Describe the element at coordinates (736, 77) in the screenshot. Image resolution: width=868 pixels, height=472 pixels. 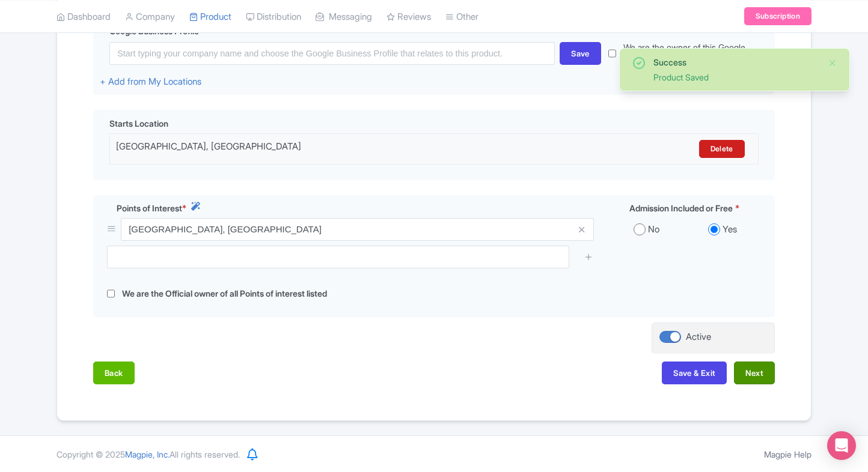
I see `div: Product Saved` at that location.